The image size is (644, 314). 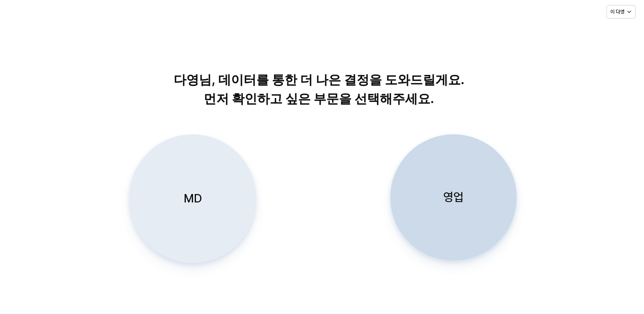 What do you see at coordinates (454, 197) in the screenshot?
I see `p: 영업` at bounding box center [454, 197].